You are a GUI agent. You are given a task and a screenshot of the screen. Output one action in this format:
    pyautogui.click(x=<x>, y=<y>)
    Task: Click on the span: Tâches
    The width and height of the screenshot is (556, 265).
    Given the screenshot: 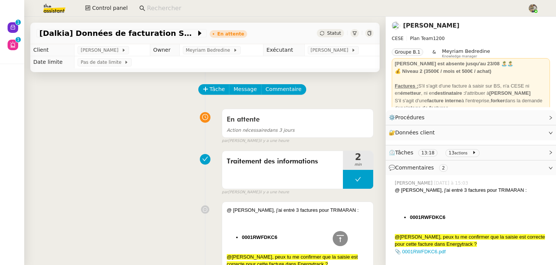 What is the action you would take?
    pyautogui.click(x=404, y=153)
    